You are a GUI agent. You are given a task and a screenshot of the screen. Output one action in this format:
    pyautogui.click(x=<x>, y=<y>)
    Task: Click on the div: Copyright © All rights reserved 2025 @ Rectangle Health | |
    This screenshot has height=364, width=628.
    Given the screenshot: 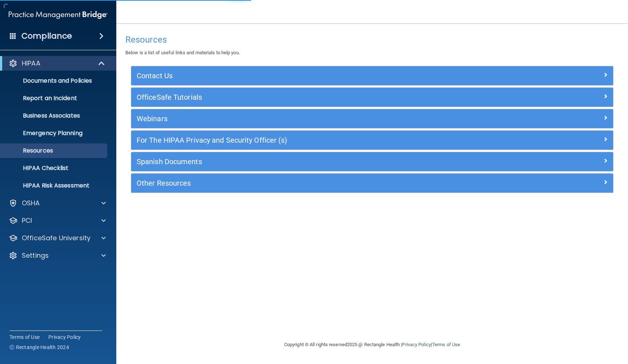 What is the action you would take?
    pyautogui.click(x=372, y=345)
    